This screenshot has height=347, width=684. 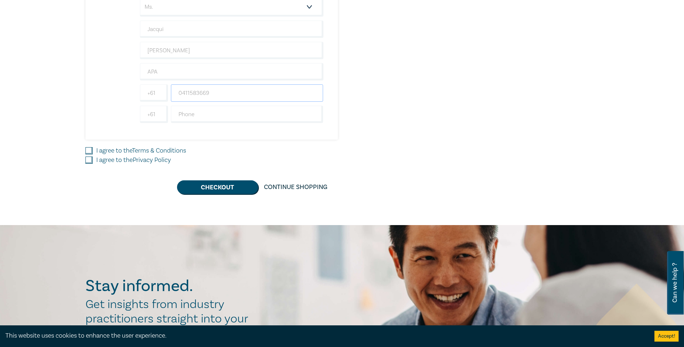 What do you see at coordinates (152, 160) in the screenshot?
I see `a: Privacy Policy` at bounding box center [152, 160].